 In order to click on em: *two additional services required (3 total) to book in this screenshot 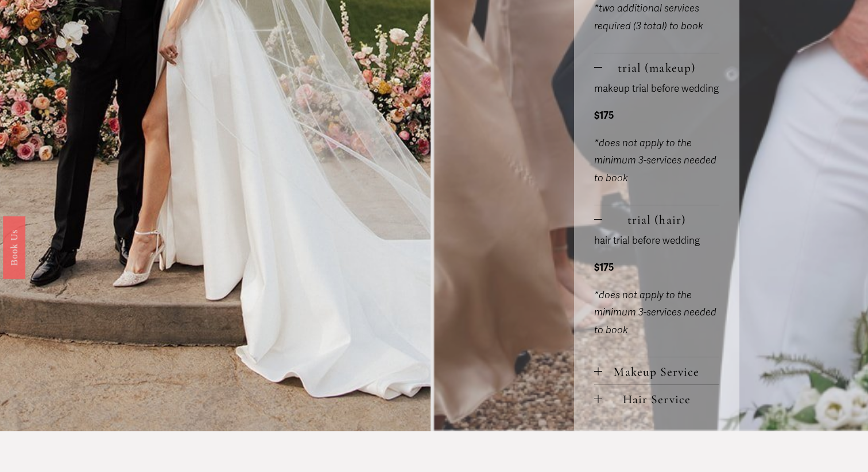, I will do `click(649, 17)`.